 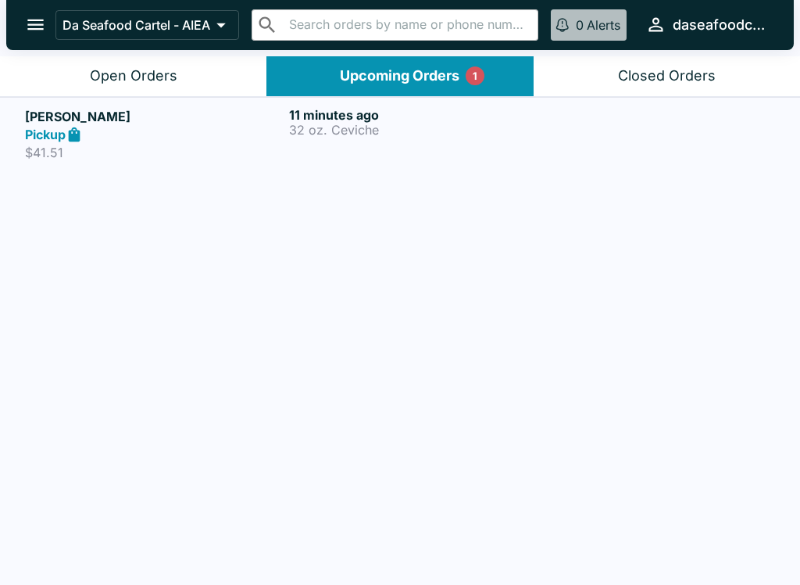 What do you see at coordinates (154, 152) in the screenshot?
I see `p: $41.51` at bounding box center [154, 152].